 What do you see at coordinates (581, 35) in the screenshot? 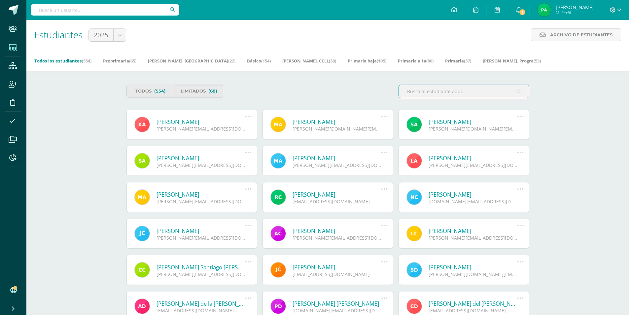
I see `span: Archivo de Estudiantes` at bounding box center [581, 35].